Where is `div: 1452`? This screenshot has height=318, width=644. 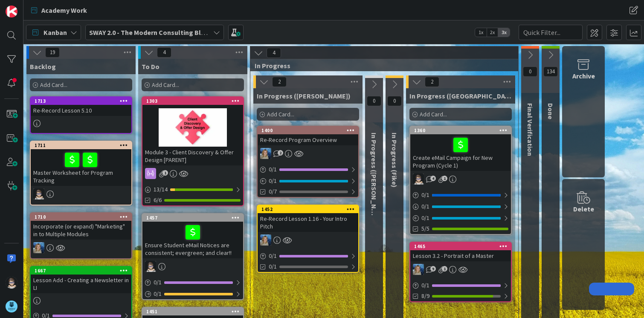 div: 1452 is located at coordinates (310, 209).